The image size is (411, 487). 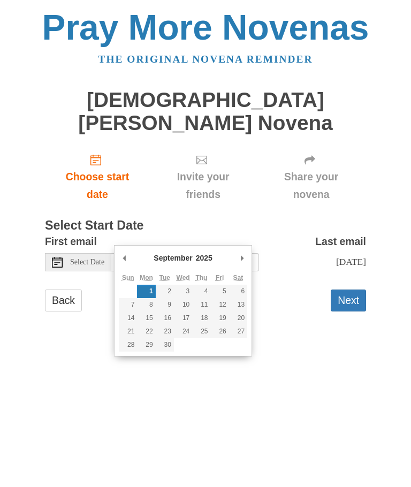 What do you see at coordinates (183, 278) in the screenshot?
I see `abbr: Wednesday` at bounding box center [183, 278].